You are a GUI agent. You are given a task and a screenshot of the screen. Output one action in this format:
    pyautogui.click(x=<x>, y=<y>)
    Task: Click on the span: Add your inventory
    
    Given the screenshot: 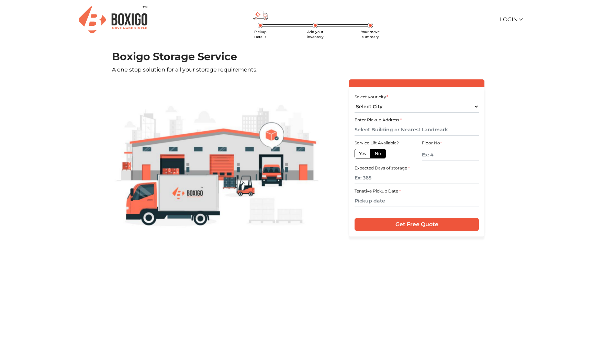 What is the action you would take?
    pyautogui.click(x=315, y=34)
    